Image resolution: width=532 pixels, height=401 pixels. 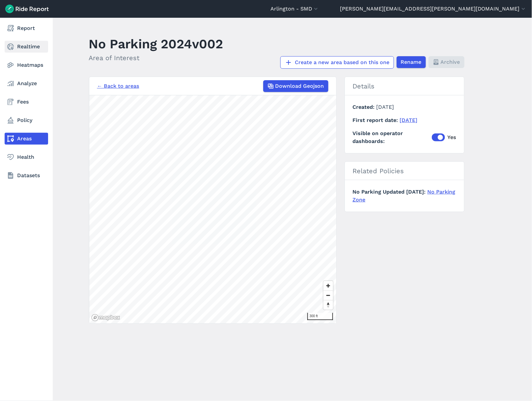 I want to click on a: ← Back to areas, so click(x=119, y=86).